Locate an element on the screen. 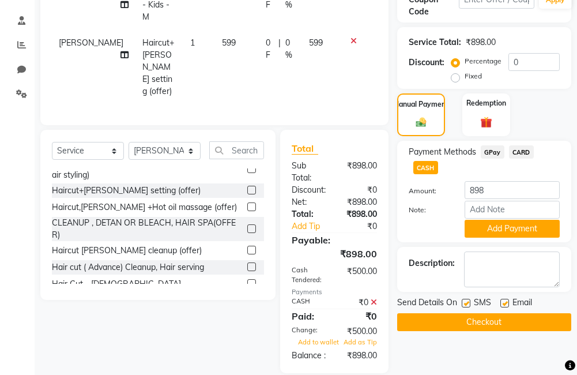 Image resolution: width=577 pixels, height=375 pixels. div: Balance : is located at coordinates (308, 355).